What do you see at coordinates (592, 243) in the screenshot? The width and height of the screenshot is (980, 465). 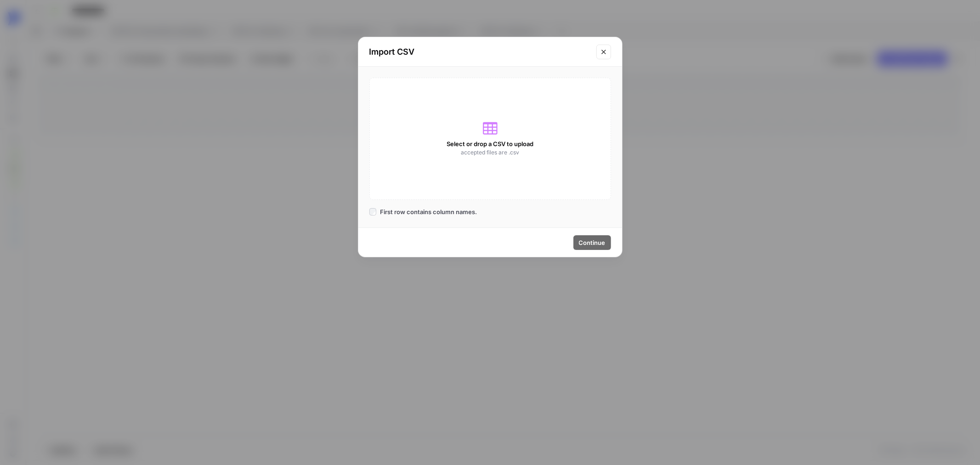 I see `button: Continue` at bounding box center [592, 243].